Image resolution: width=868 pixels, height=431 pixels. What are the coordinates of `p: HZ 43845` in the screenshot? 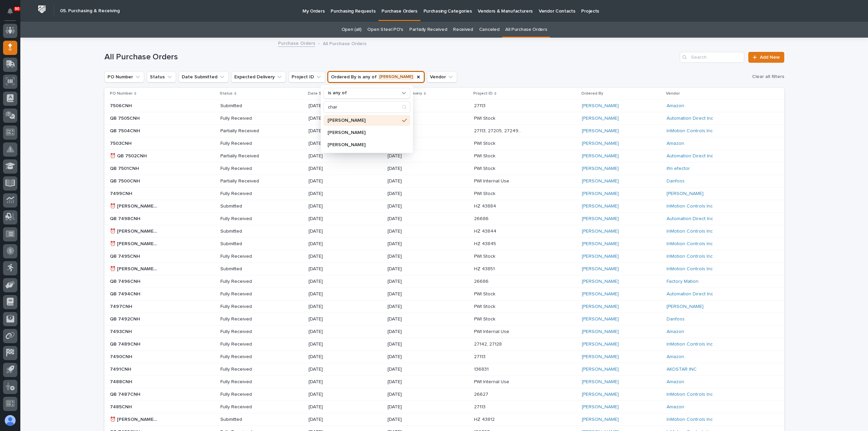 It's located at (485, 244).